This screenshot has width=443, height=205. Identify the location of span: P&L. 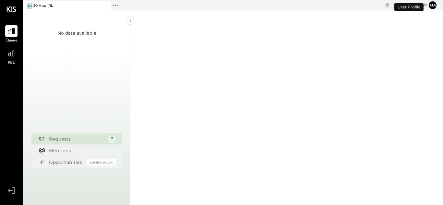
(11, 63).